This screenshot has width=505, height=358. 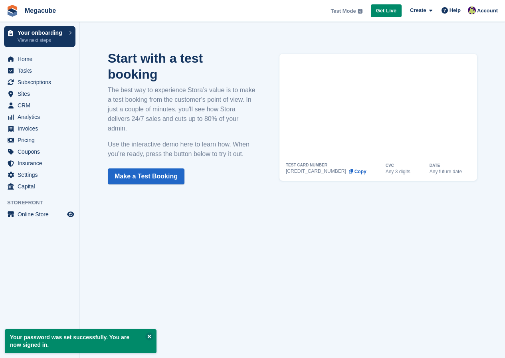 What do you see at coordinates (43, 203) in the screenshot?
I see `span: Storefront` at bounding box center [43, 203].